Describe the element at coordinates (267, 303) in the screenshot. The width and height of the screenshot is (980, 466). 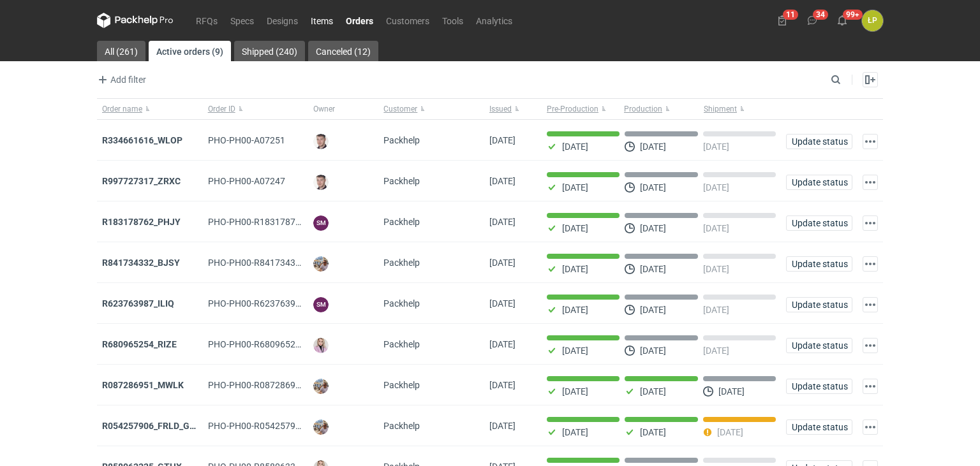
I see `span: PHO-PH00-R623763987_ILIQ` at that location.